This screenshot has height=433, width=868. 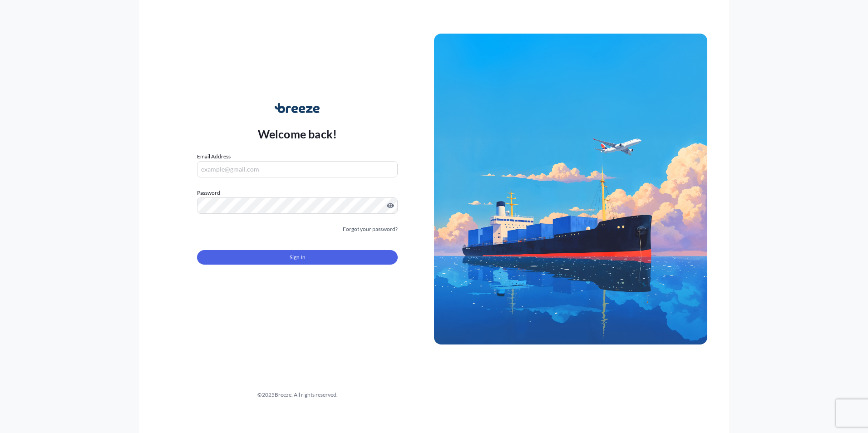 I want to click on div: © 2025 Breeze. All rights reserved., so click(x=297, y=395).